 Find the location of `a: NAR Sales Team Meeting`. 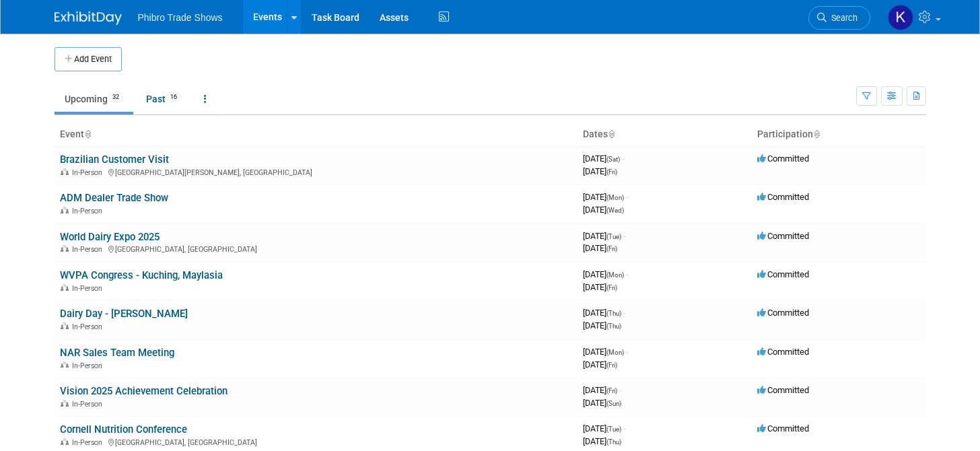

a: NAR Sales Team Meeting is located at coordinates (117, 353).